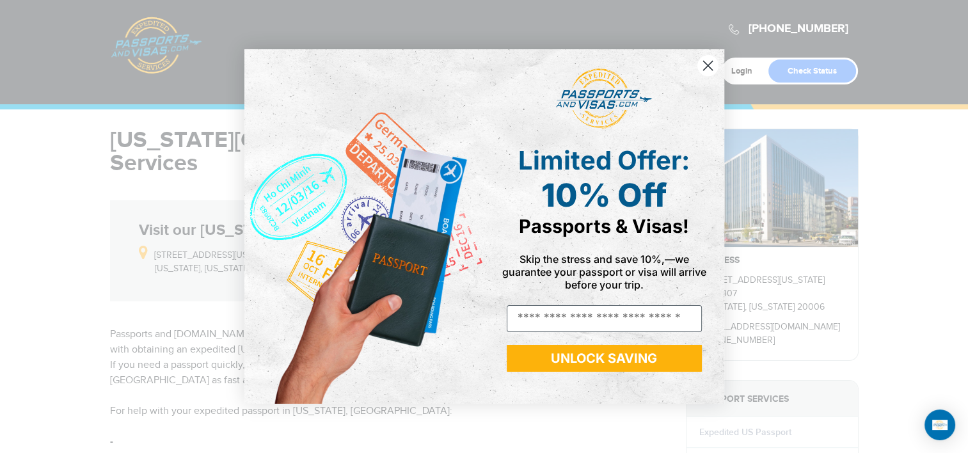 This screenshot has width=968, height=453. Describe the element at coordinates (940, 425) in the screenshot. I see `div: Open Intercom Messenger` at that location.